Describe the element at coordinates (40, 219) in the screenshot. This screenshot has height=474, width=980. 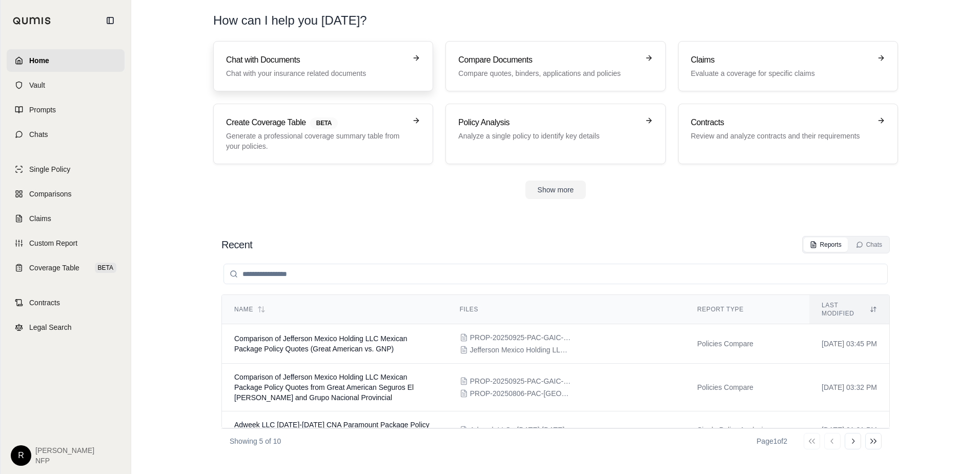
I see `span: Claims` at that location.